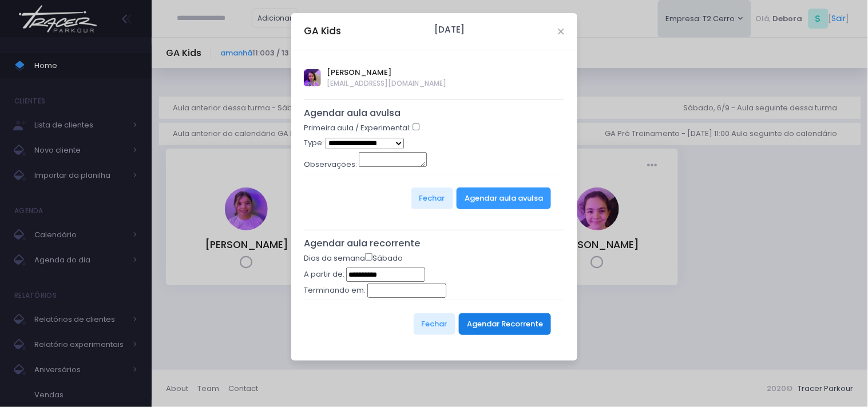 The width and height of the screenshot is (868, 407). Describe the element at coordinates (433, 300) in the screenshot. I see `form: Dias da semana` at that location.